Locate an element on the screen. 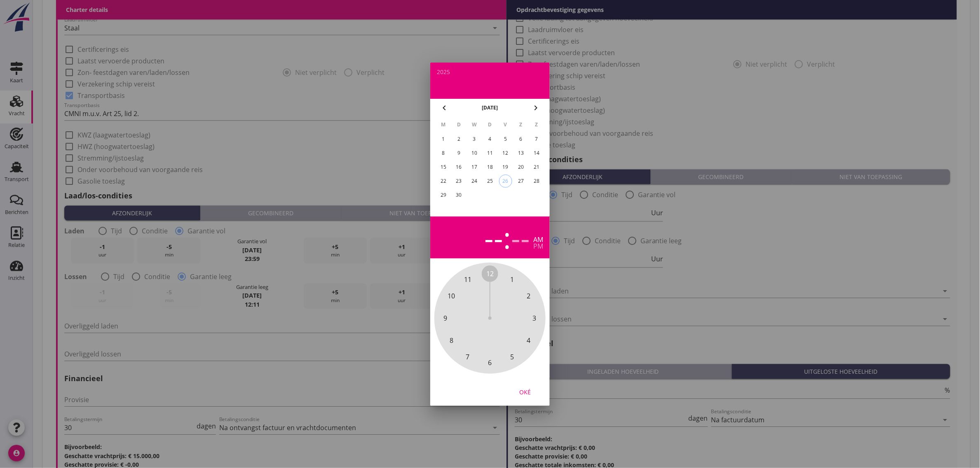 This screenshot has width=980, height=468. button: 11 is located at coordinates (490, 153).